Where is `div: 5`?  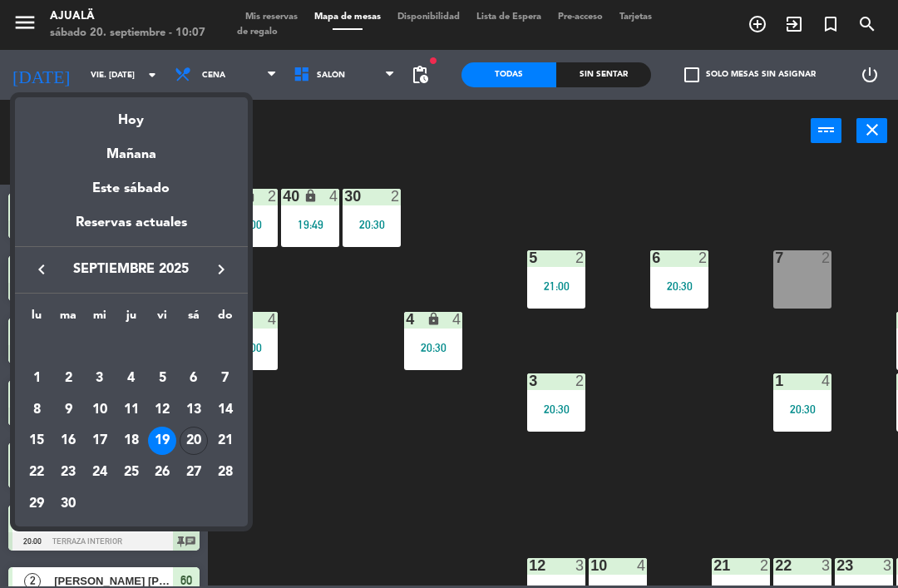
div: 5 is located at coordinates (162, 378).